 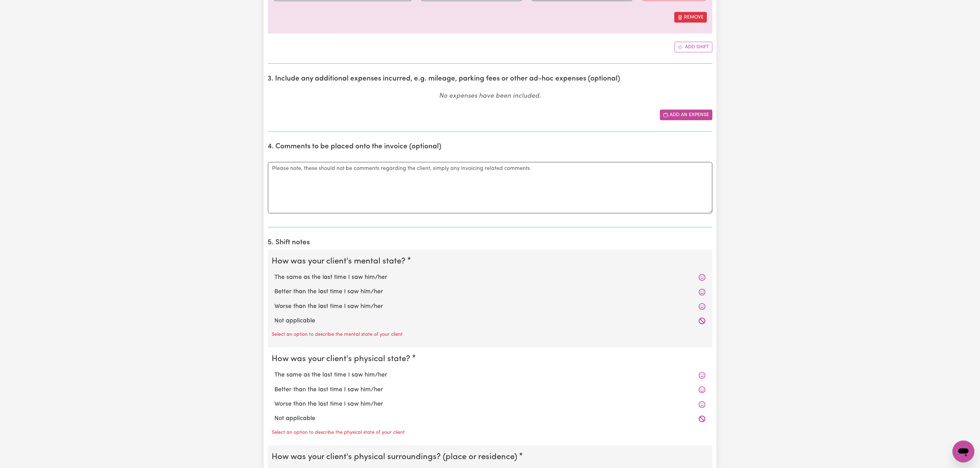 I want to click on button: Add another expense, so click(x=686, y=115).